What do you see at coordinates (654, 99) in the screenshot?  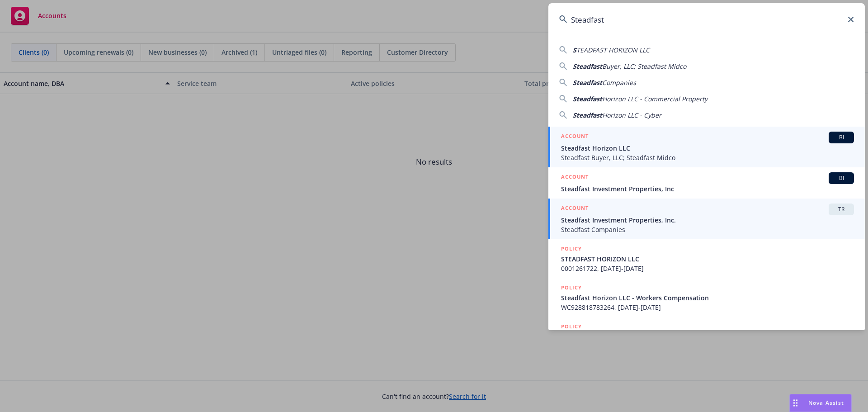 I see `span: Horizon LLC - Commercial Property` at bounding box center [654, 99].